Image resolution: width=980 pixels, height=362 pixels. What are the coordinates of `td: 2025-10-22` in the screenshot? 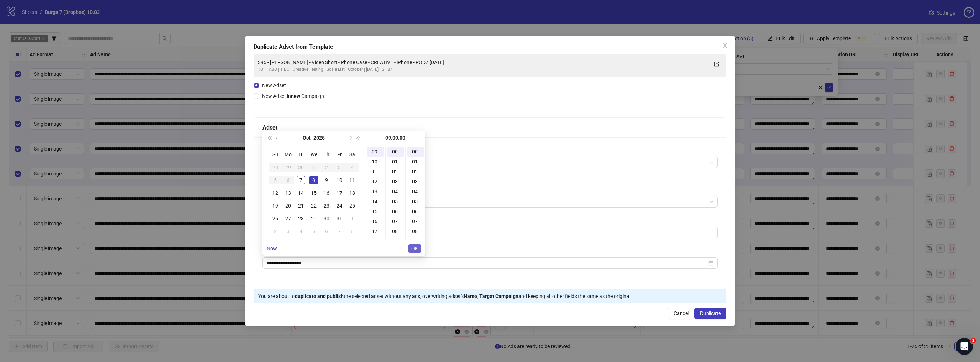 It's located at (314, 206).